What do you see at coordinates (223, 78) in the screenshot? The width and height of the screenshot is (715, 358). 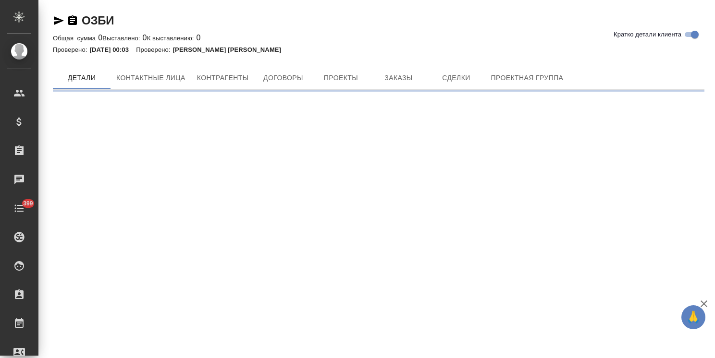 I see `span: Контрагенты` at bounding box center [223, 78].